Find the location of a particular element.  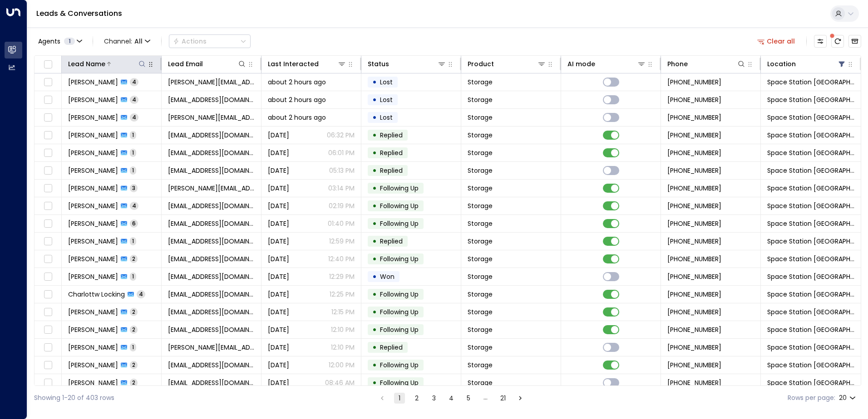

span: +447565410581 is located at coordinates (694, 100).